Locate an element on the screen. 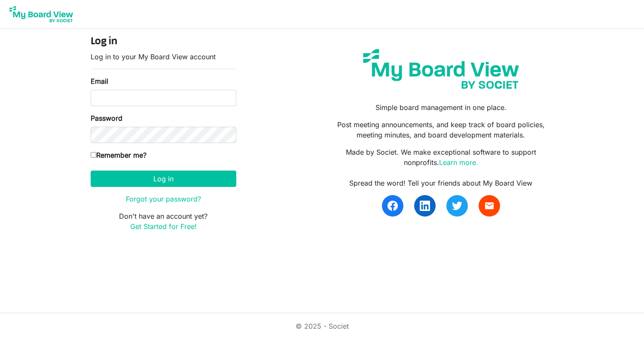  img: facebook.svg is located at coordinates (393, 206).